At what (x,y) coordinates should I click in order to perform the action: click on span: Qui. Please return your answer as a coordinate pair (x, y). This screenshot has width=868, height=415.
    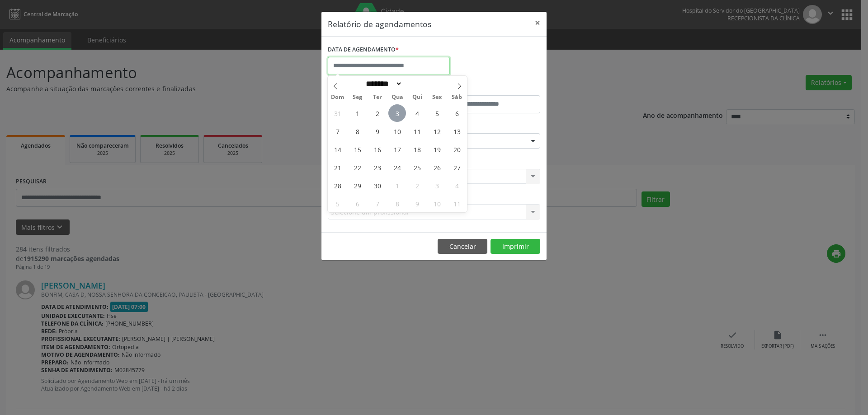
    Looking at the image, I should click on (417, 97).